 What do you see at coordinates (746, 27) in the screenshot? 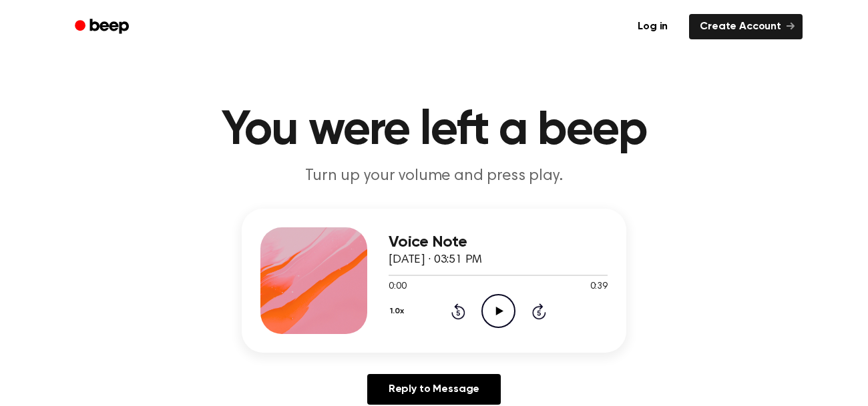
I see `a: Create Account` at bounding box center [746, 27].